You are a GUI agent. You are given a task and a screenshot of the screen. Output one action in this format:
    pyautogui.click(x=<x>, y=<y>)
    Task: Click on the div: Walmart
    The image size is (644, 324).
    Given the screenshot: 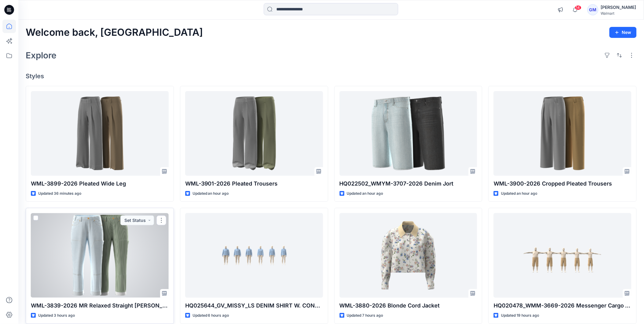 What is the action you would take?
    pyautogui.click(x=619, y=13)
    